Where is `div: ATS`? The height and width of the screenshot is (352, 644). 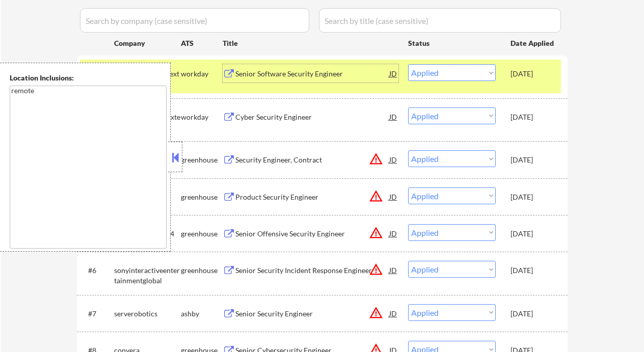
div: ATS is located at coordinates (201, 43).